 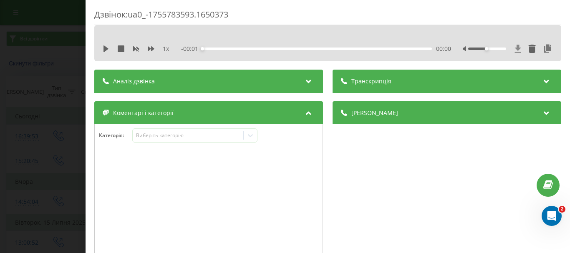 What do you see at coordinates (562, 209) in the screenshot?
I see `span: 2` at bounding box center [562, 209].